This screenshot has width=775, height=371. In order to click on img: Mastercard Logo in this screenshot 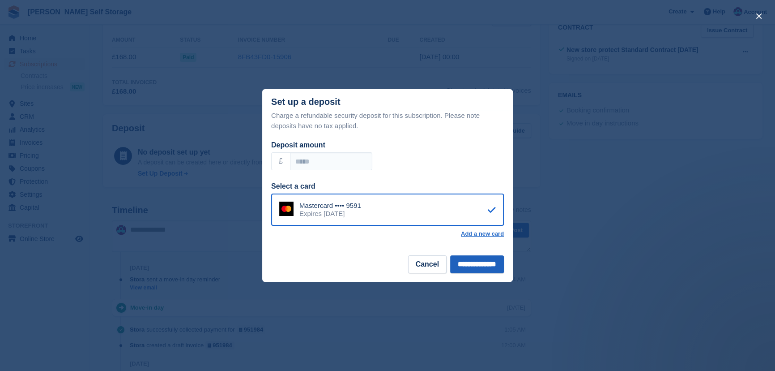, I will do `click(286, 209)`.